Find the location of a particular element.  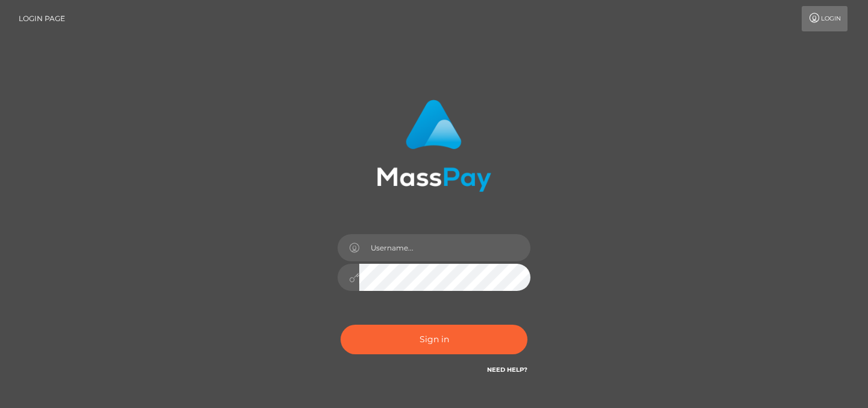

button: Sign in is located at coordinates (434, 339).